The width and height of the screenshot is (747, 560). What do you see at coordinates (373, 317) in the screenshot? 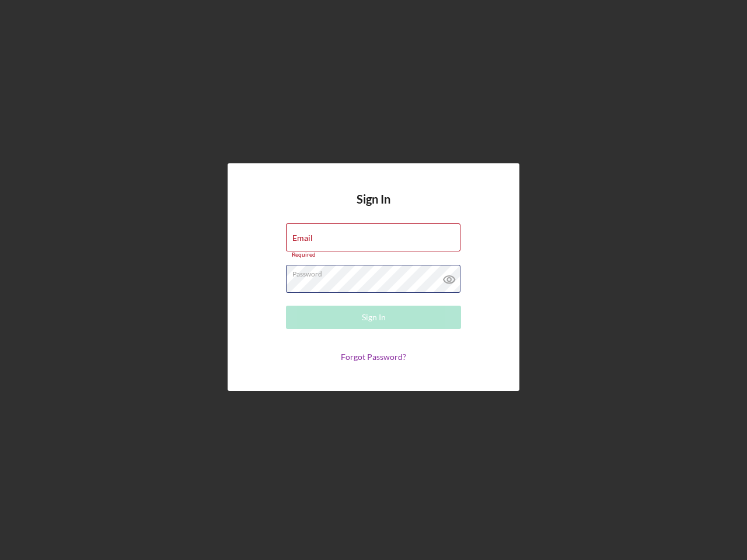
I see `div: Sign In` at bounding box center [373, 317].